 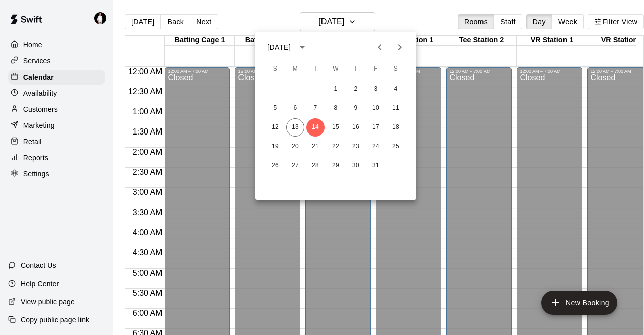 I want to click on button: 3, so click(x=376, y=89).